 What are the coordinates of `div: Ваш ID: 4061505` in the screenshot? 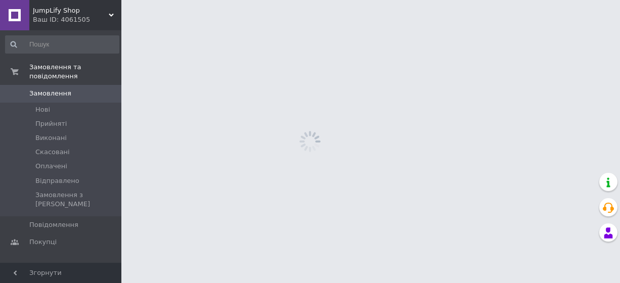 It's located at (77, 20).